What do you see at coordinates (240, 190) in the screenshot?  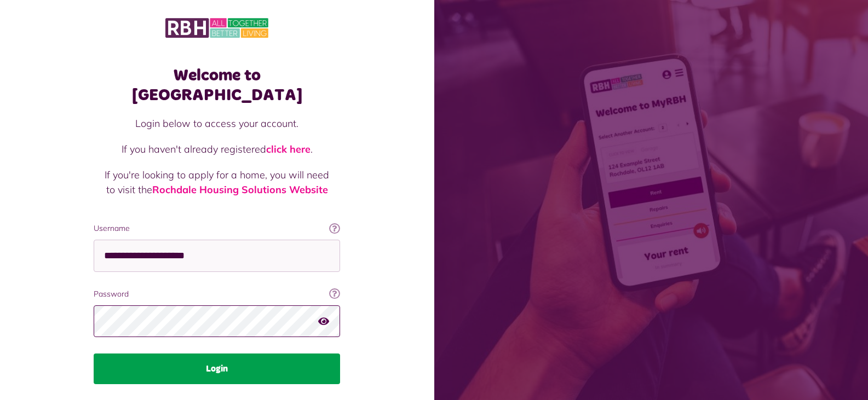 I see `a: Rochdale Housing Solutions Website` at bounding box center [240, 190].